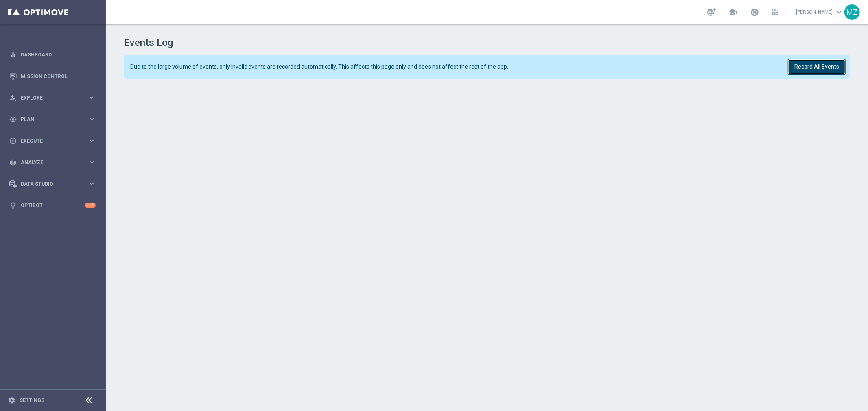 The height and width of the screenshot is (411, 868). I want to click on i: person_search, so click(13, 98).